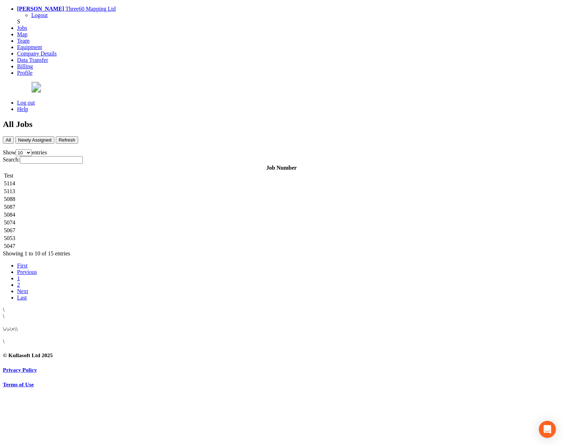 Image resolution: width=563 pixels, height=445 pixels. What do you see at coordinates (282, 223) in the screenshot?
I see `td: 5074` at bounding box center [282, 223].